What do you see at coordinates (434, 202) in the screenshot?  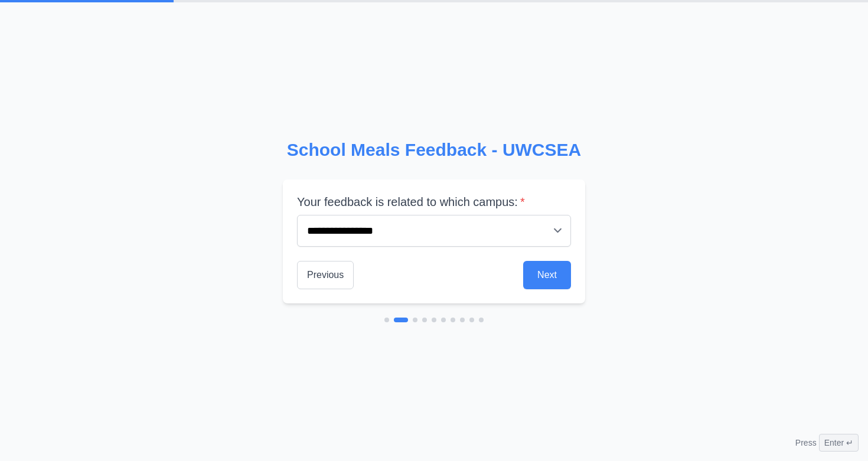 I see `label: Your feedback is related to which campus:` at bounding box center [434, 202].